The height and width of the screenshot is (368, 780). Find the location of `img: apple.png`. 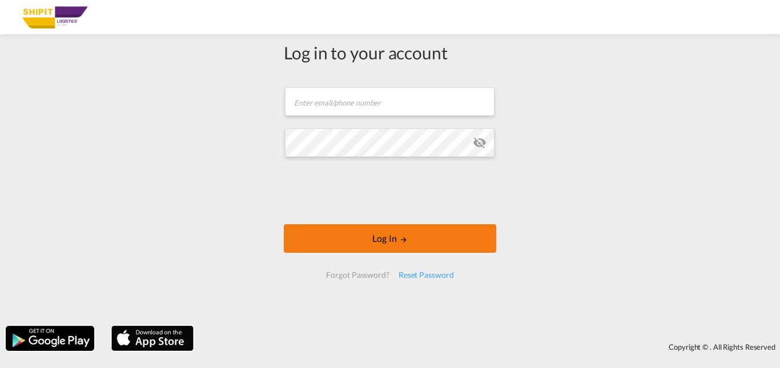

img: apple.png is located at coordinates (152, 338).